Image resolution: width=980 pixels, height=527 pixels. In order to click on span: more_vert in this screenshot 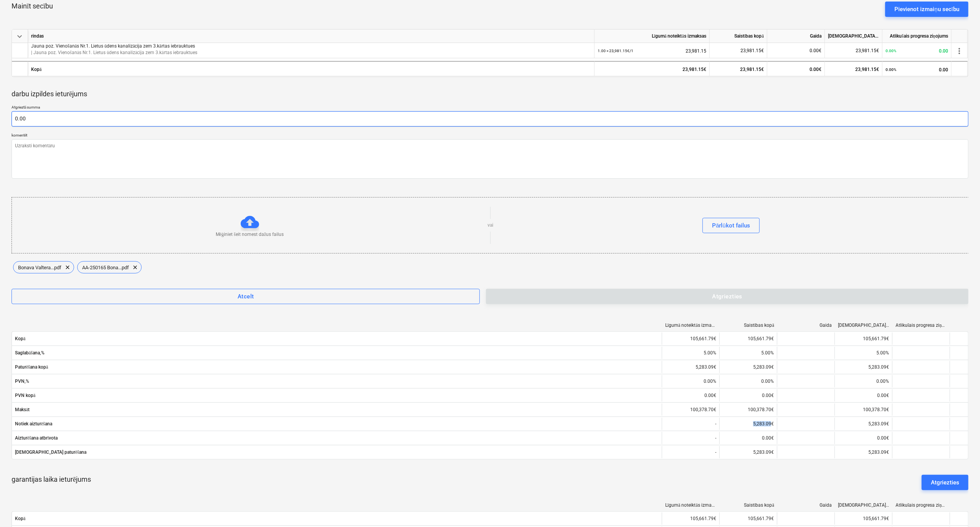, I will do `click(959, 51)`.